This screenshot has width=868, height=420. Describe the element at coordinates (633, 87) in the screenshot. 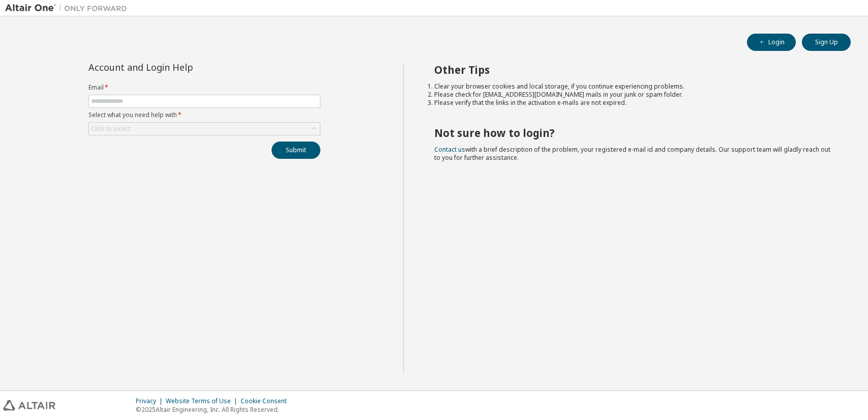

I see `li: Clear your browser cookies and local storage, if you continue experiencing problems.` at that location.